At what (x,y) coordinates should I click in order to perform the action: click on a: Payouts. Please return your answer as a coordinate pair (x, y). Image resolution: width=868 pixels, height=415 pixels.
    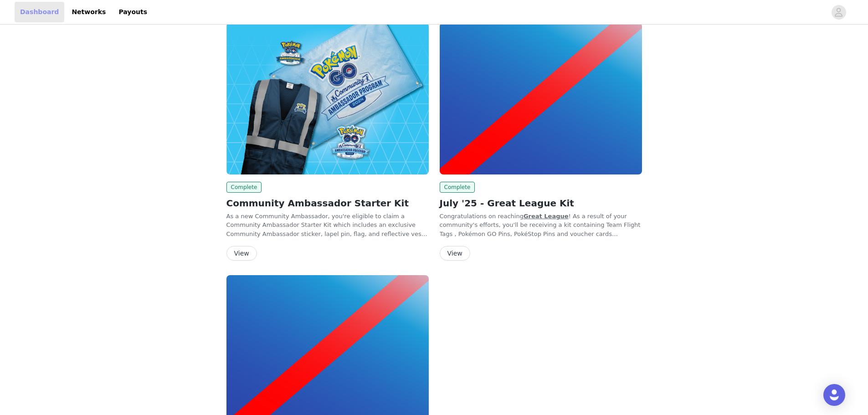
    Looking at the image, I should click on (133, 12).